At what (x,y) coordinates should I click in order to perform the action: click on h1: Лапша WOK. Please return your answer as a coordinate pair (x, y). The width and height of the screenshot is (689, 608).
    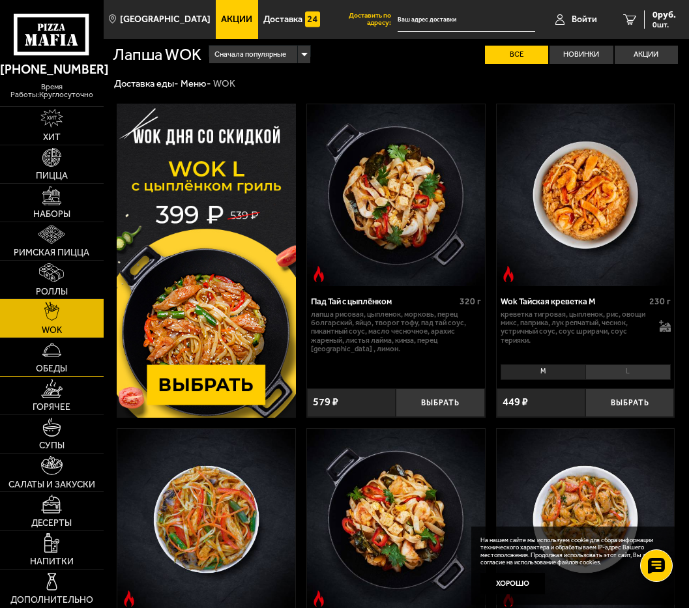
    Looking at the image, I should click on (157, 55).